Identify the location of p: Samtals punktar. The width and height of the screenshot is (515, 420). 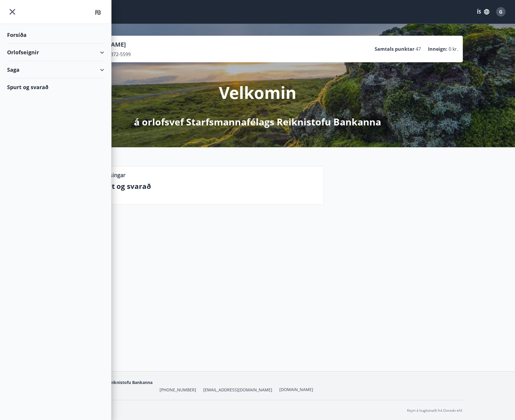
(395, 49).